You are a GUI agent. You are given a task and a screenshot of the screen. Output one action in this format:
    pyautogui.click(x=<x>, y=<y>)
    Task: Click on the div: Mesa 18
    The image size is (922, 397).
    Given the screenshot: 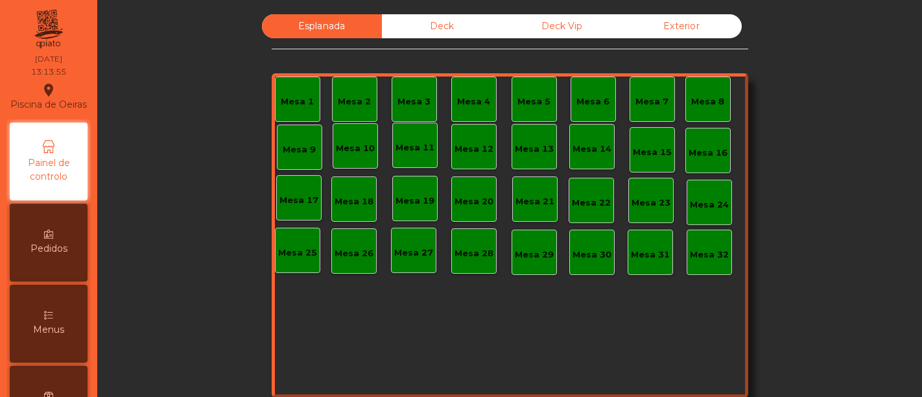 What is the action you would take?
    pyautogui.click(x=354, y=202)
    